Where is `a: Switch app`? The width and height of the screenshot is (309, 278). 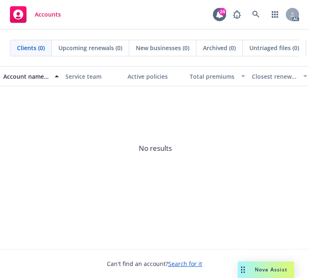
a: Switch app is located at coordinates (275, 14).